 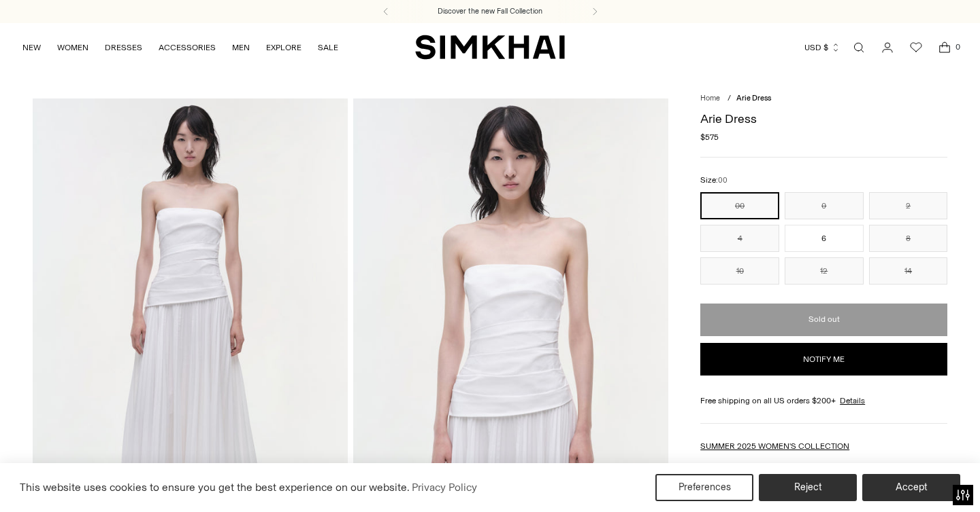 I want to click on button: Preferences, so click(x=704, y=488).